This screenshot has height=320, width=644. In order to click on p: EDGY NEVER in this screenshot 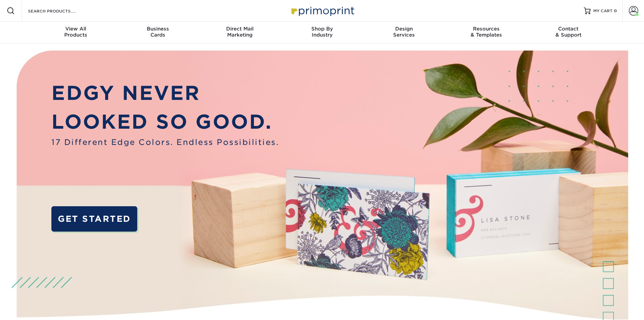, I will do `click(165, 93)`.